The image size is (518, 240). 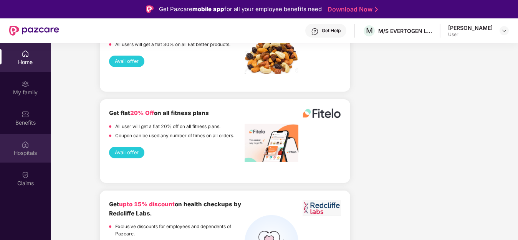 I want to click on strong: mobile app, so click(x=208, y=9).